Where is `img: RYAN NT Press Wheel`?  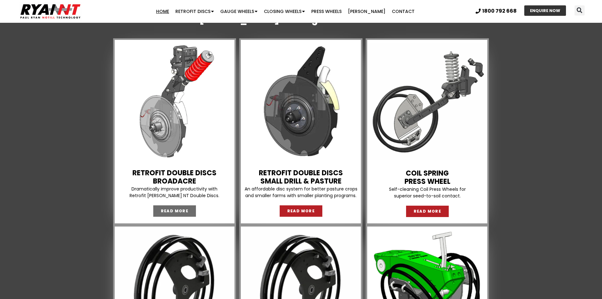 img: RYAN NT Press Wheel is located at coordinates (427, 101).